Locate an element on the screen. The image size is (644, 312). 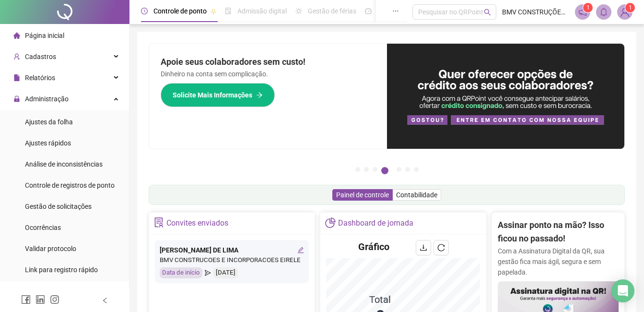
span: Análise de inconsistências is located at coordinates (64, 164).